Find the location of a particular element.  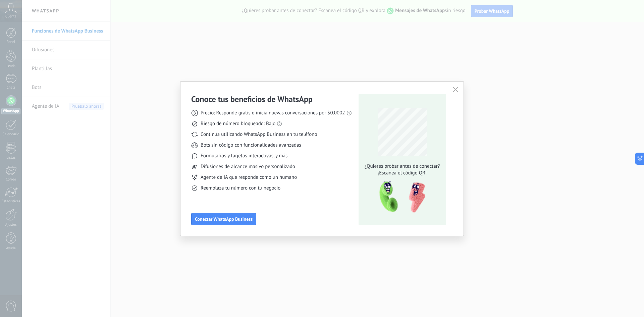

span: Precio: Responde gratis o inicia nuevas conversaciones por $0.0002 is located at coordinates (273, 113).